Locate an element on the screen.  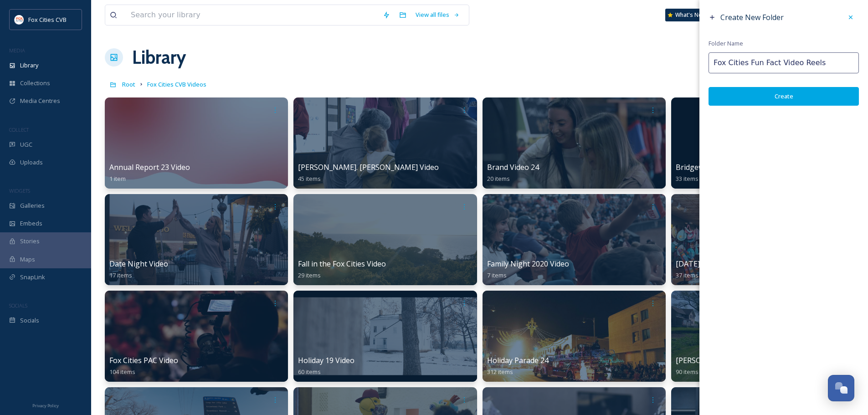
span: UGC is located at coordinates (26, 144).